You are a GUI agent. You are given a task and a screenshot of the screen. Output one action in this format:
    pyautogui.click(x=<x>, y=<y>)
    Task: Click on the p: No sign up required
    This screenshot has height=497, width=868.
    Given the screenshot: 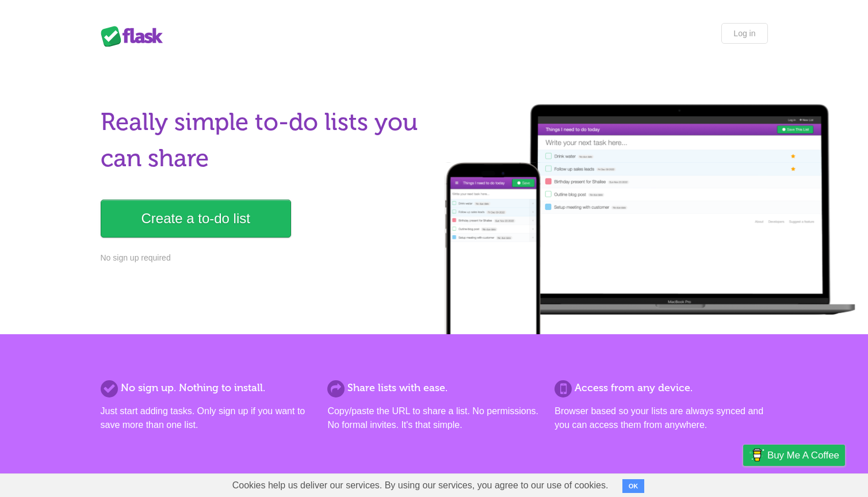 What is the action you would take?
    pyautogui.click(x=264, y=258)
    